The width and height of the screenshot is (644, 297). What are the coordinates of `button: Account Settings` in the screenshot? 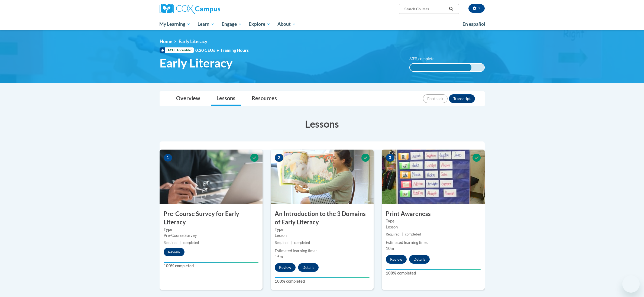 It's located at (477, 9).